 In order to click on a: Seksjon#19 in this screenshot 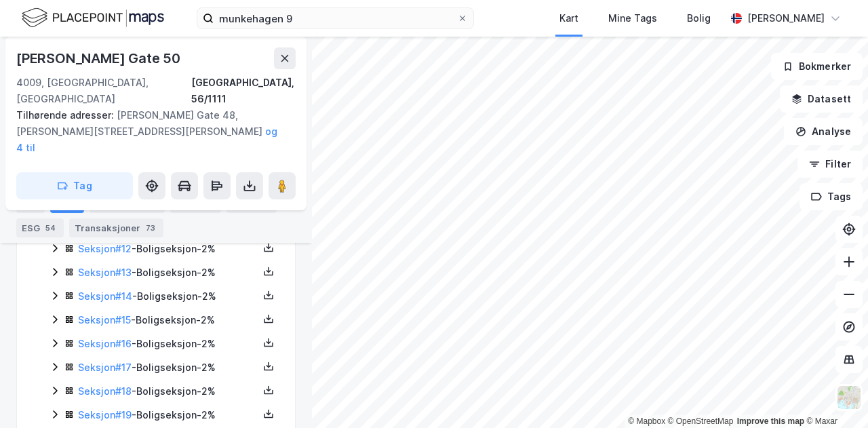, I will do `click(104, 415)`.